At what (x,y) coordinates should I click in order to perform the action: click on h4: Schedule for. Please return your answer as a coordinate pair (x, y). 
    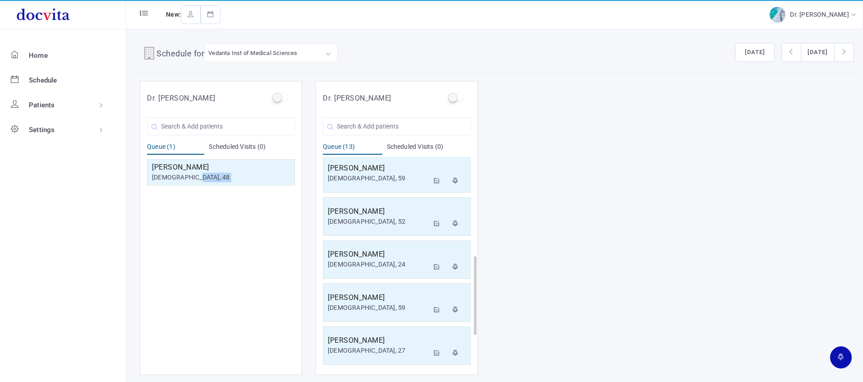
    Looking at the image, I should click on (180, 55).